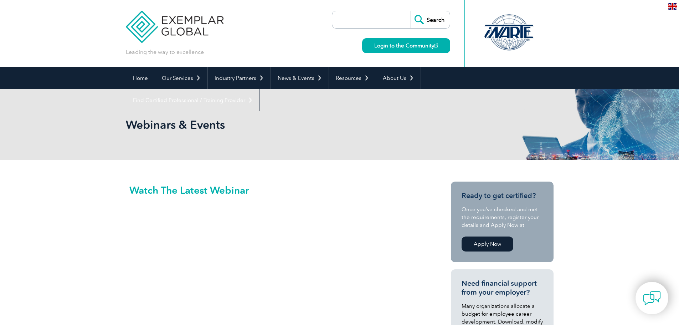 This screenshot has height=325, width=679. Describe the element at coordinates (502, 195) in the screenshot. I see `h3: Ready to get certified?` at that location.